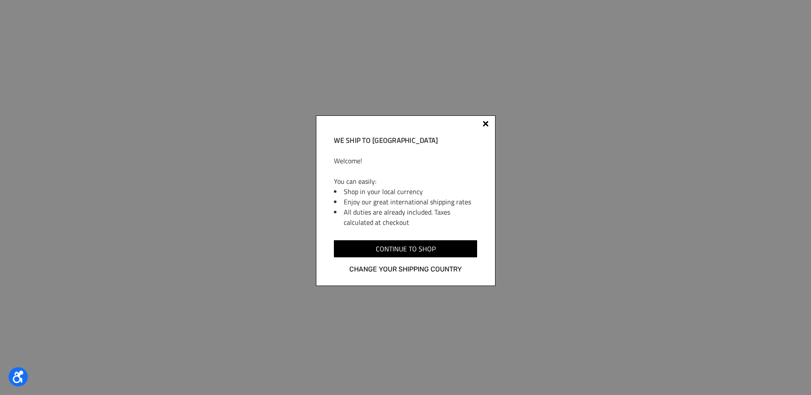 The image size is (811, 395). I want to click on li: Enjoy our great international shipping rates, so click(410, 202).